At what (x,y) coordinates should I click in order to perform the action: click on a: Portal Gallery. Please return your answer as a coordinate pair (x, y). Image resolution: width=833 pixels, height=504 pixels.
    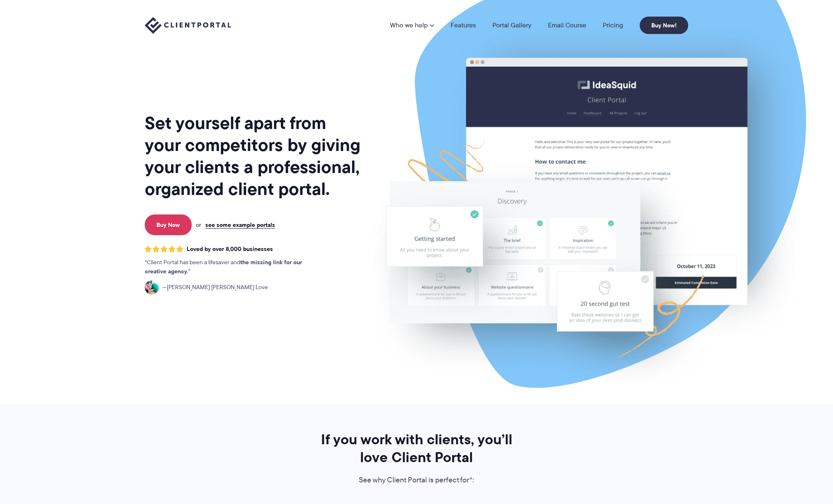
    Looking at the image, I should click on (512, 25).